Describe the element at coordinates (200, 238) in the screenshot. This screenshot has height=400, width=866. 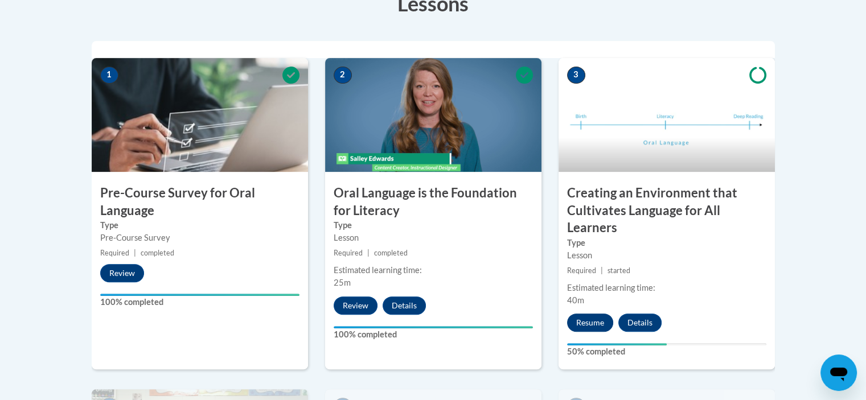
I see `div: Pre-Course Survey` at that location.